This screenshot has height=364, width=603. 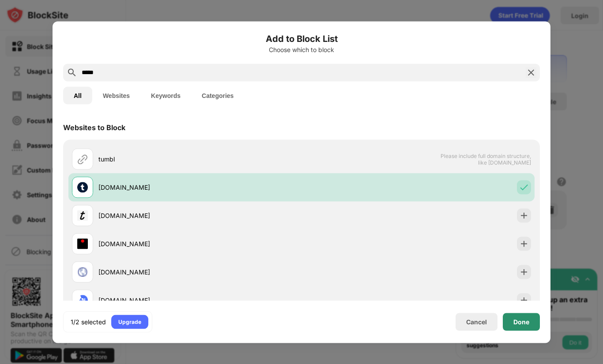 I want to click on div: Websites to Block, so click(x=94, y=127).